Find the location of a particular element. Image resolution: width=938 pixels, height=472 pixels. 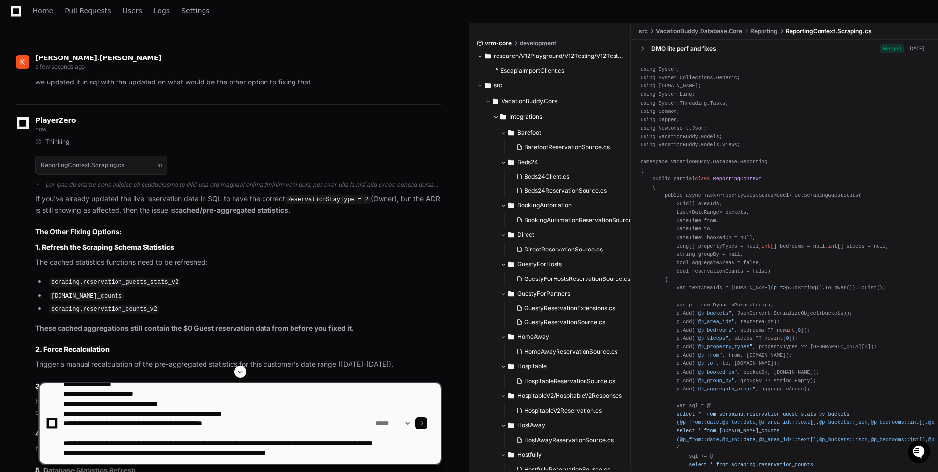

p: The cached statistics functions need to be refreshed: is located at coordinates (238, 262).